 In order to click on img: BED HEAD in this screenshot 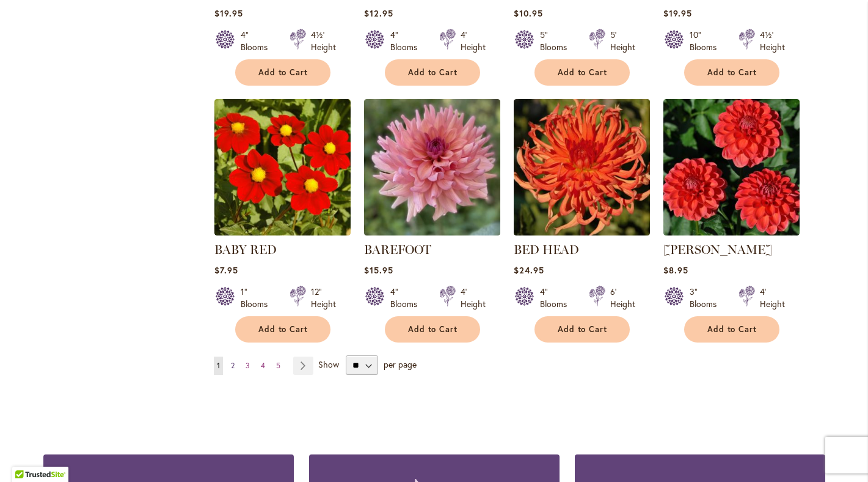, I will do `click(582, 167)`.